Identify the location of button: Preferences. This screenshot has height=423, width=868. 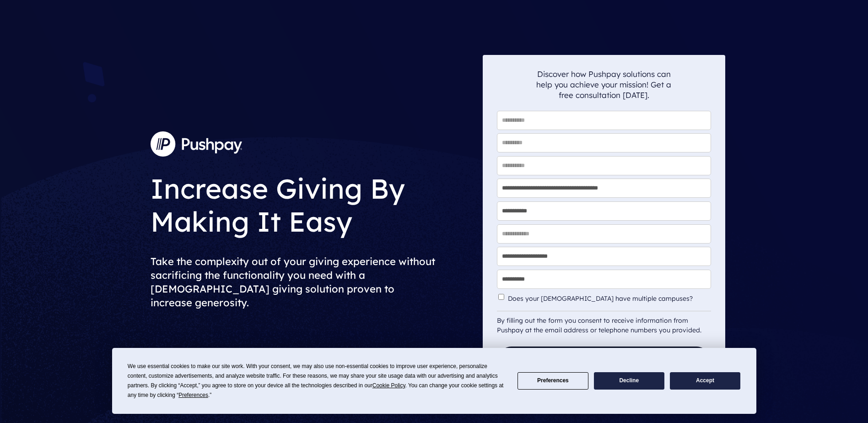
(553, 381).